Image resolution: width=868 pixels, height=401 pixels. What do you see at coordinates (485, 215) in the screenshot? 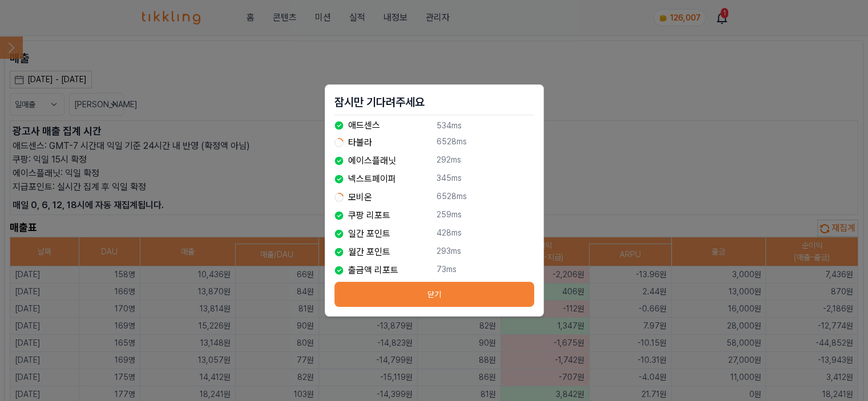
I see `p: 259ms` at bounding box center [485, 215].